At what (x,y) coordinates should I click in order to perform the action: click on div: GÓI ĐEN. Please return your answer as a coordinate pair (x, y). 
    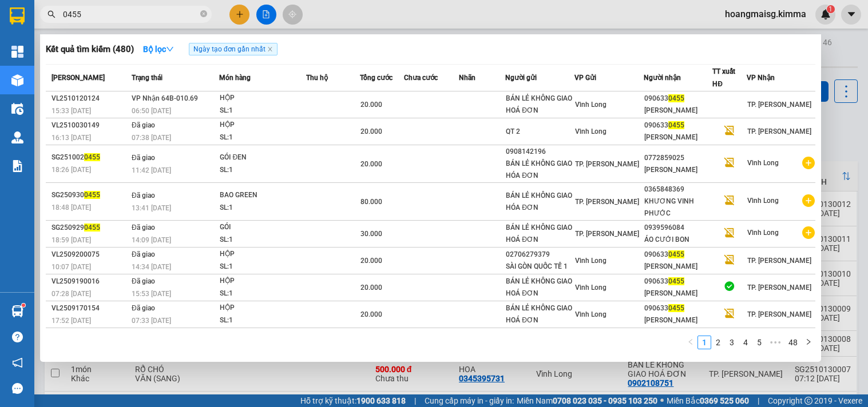
    Looking at the image, I should click on (263, 158).